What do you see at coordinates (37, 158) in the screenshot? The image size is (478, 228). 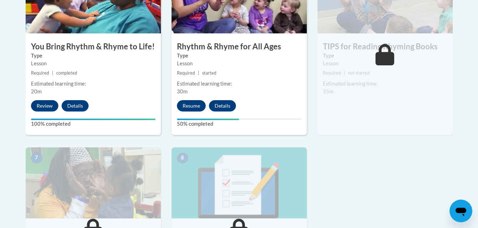 I see `span: 7` at bounding box center [37, 158].